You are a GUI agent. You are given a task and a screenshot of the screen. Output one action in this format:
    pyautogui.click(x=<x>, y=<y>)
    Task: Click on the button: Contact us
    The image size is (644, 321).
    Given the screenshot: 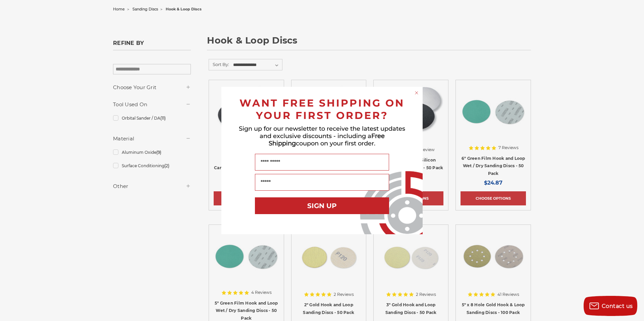 What is the action you would take?
    pyautogui.click(x=610, y=306)
    